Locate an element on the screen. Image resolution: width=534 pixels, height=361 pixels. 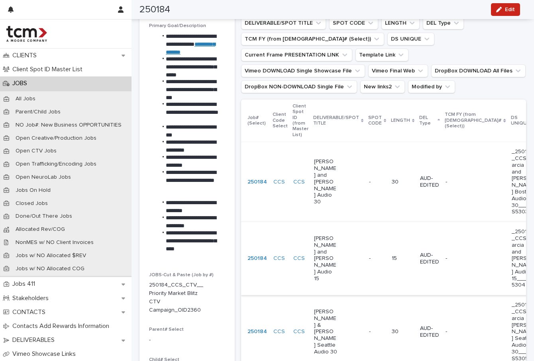
p: CLIENTS is located at coordinates (26, 55).